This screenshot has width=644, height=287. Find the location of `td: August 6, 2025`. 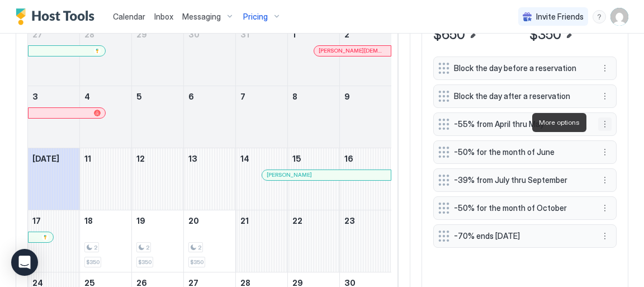

td: August 6, 2025 is located at coordinates (209, 117).